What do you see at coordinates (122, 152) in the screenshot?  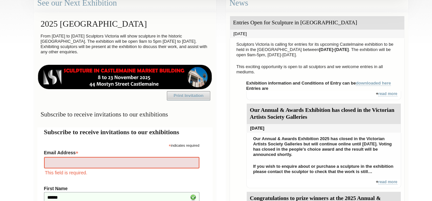 I see `label: Email Address` at bounding box center [122, 152].